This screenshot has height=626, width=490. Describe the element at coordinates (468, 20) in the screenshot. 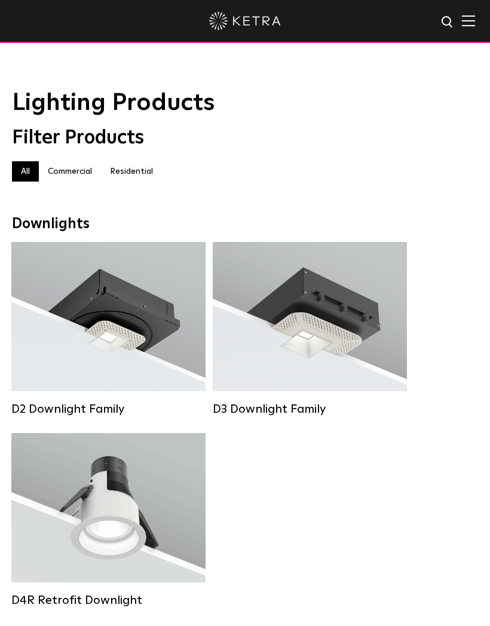

I see `img: Hamburger%20Nav.svg` at that location.